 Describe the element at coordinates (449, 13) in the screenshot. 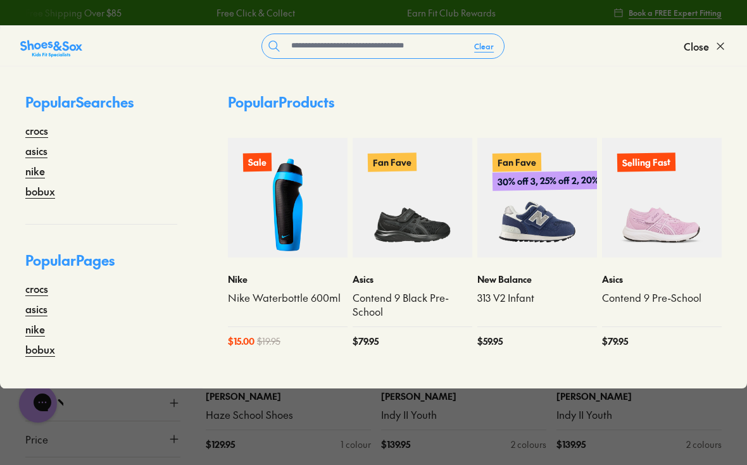

I see `a: Earn Fit Club Rewards` at that location.